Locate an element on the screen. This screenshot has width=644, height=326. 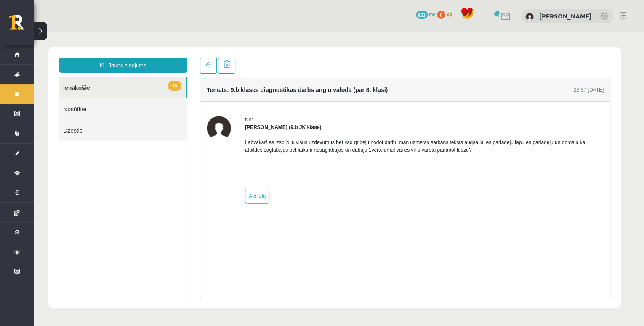
a: Rīgas 1. Tālmācības vidusskola is located at coordinates (22, 25).